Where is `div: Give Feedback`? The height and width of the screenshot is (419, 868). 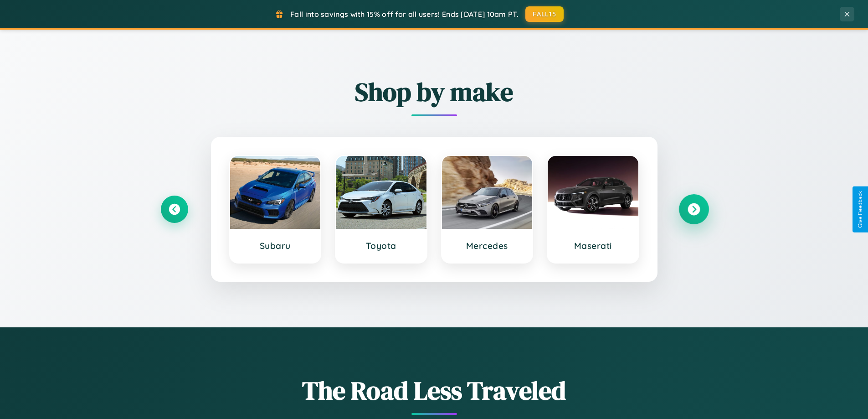 div: Give Feedback is located at coordinates (861, 210).